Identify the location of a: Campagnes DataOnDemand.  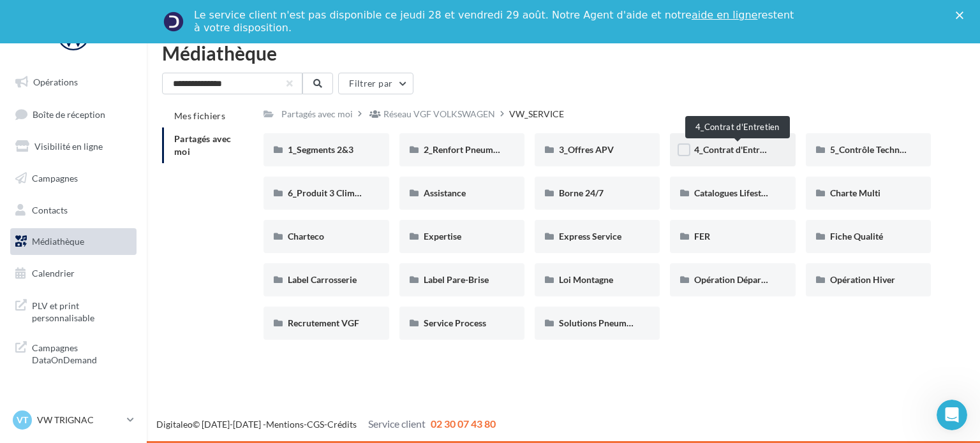
(74, 353).